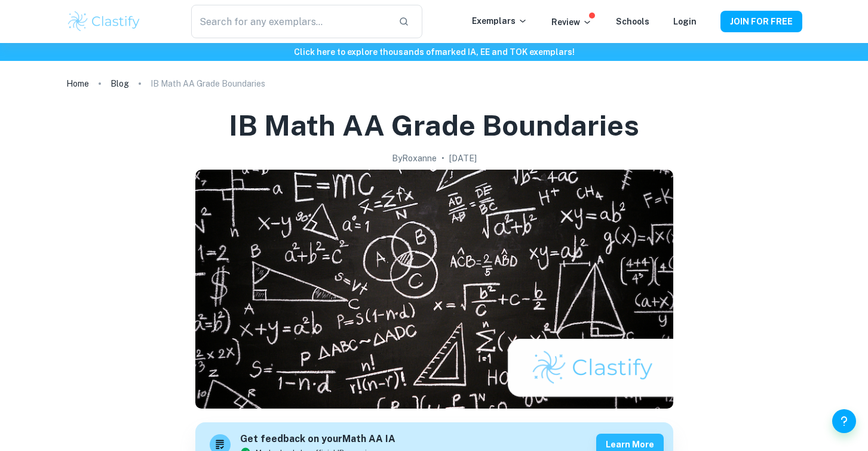 Image resolution: width=868 pixels, height=451 pixels. I want to click on p: Exemplars, so click(499, 21).